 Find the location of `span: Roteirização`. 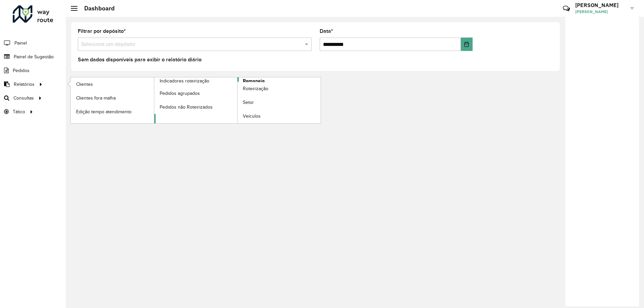

span: Roteirização is located at coordinates (256, 89).